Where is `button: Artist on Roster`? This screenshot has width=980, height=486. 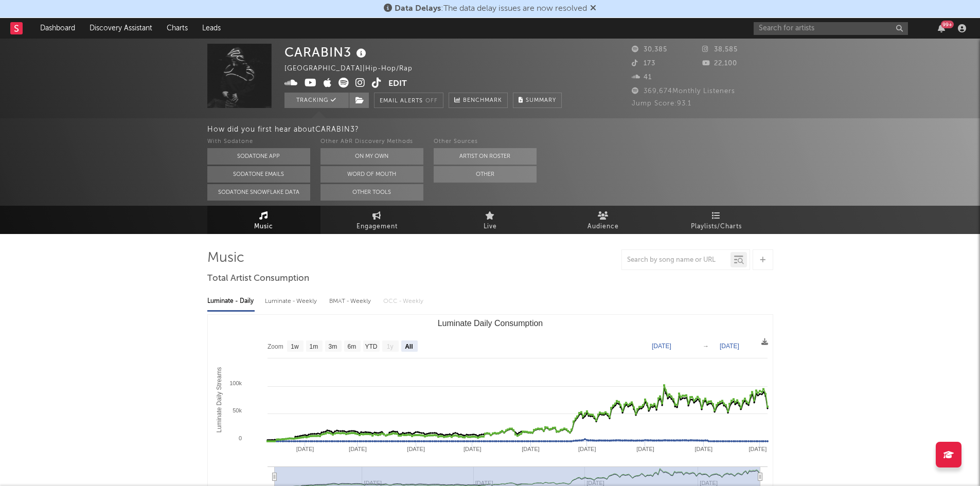 button: Artist on Roster is located at coordinates (485, 156).